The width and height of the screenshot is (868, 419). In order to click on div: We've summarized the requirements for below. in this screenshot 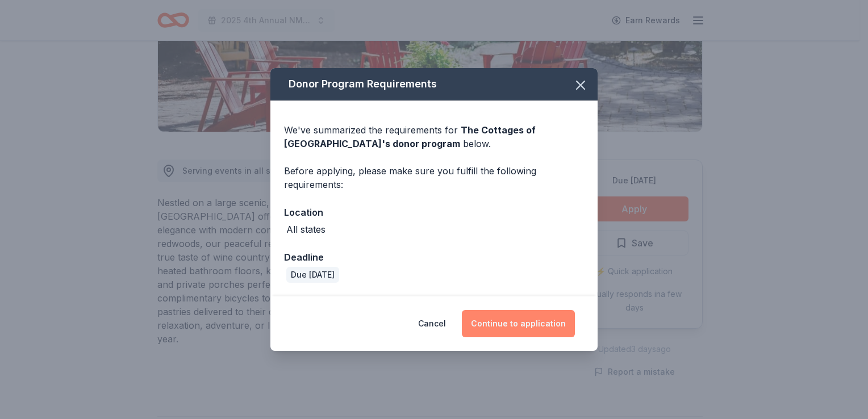, I will do `click(434, 137)`.